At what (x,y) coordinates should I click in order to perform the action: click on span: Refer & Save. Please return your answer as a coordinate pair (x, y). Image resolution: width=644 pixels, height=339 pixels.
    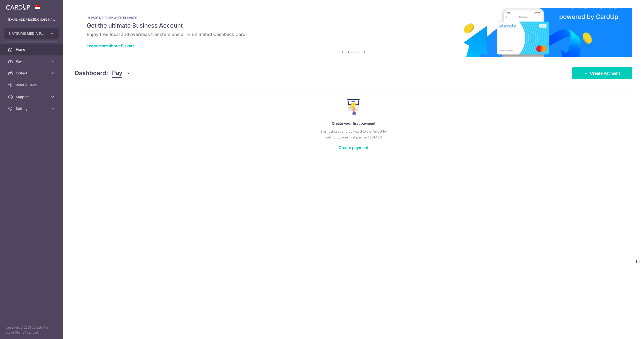
    Looking at the image, I should click on (32, 85).